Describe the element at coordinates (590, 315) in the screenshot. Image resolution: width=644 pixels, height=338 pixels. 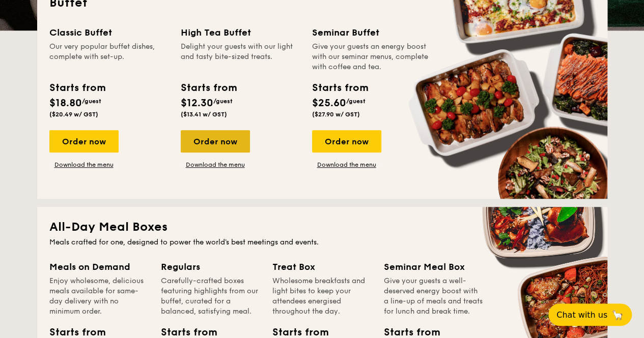
I see `button: Chat with us🦙` at that location.